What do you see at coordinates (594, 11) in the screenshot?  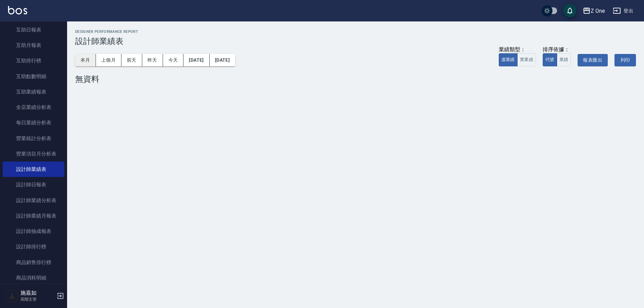 I see `button: Z One` at bounding box center [594, 11].